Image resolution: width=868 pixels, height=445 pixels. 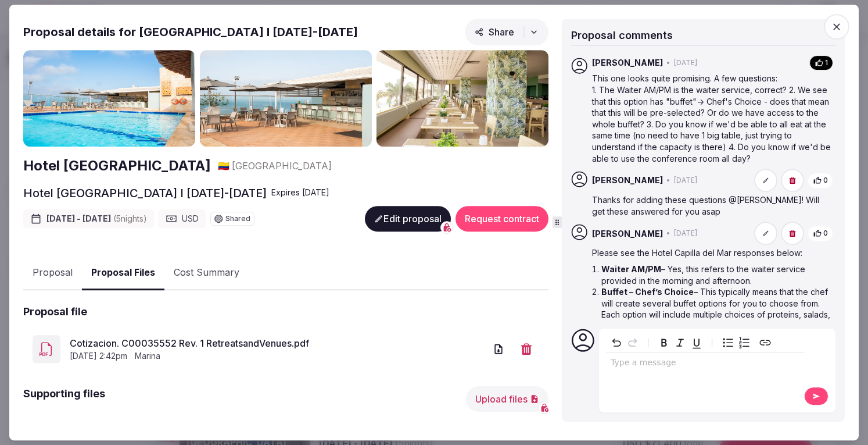 What do you see at coordinates (237, 219) in the screenshot?
I see `span: Shared` at bounding box center [237, 219].